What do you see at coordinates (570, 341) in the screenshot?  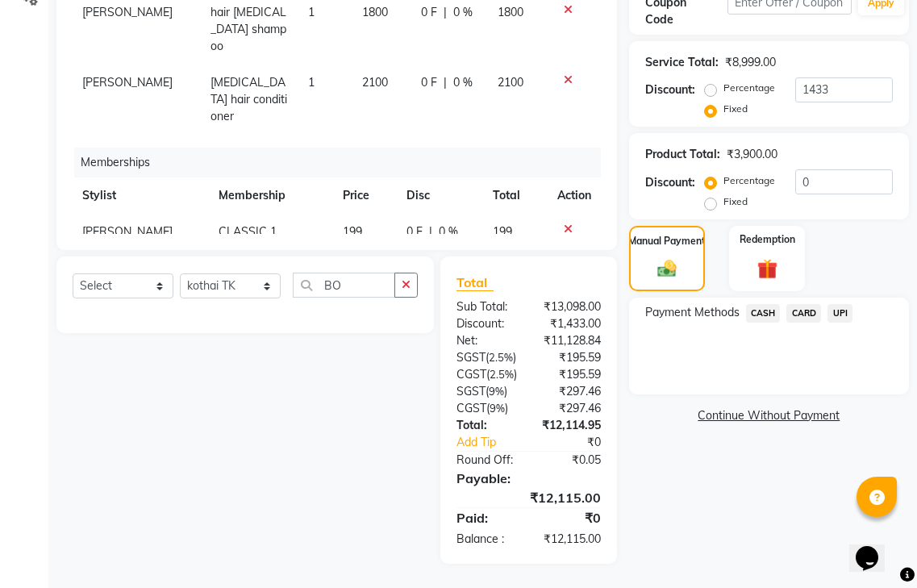 I see `div: ₹11,128.84` at bounding box center [570, 341].